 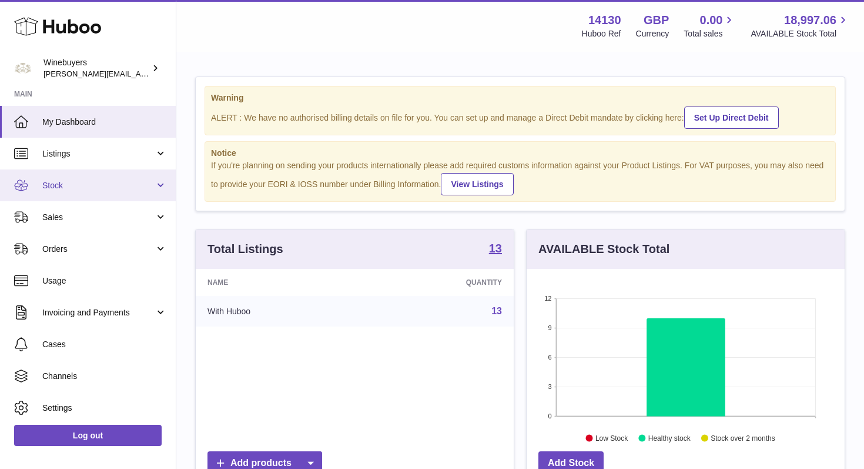 I want to click on span: Invoicing and Payments, so click(x=98, y=312).